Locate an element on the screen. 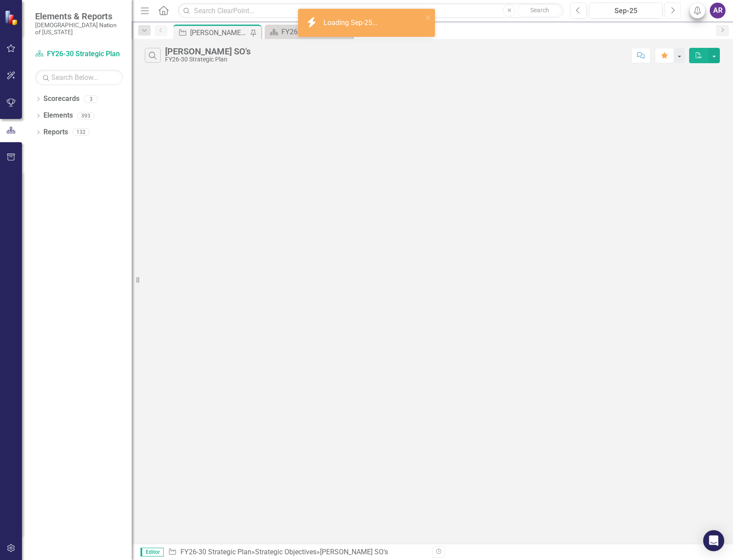 The image size is (733, 560). div: Loading Sep-25... is located at coordinates (352, 23).